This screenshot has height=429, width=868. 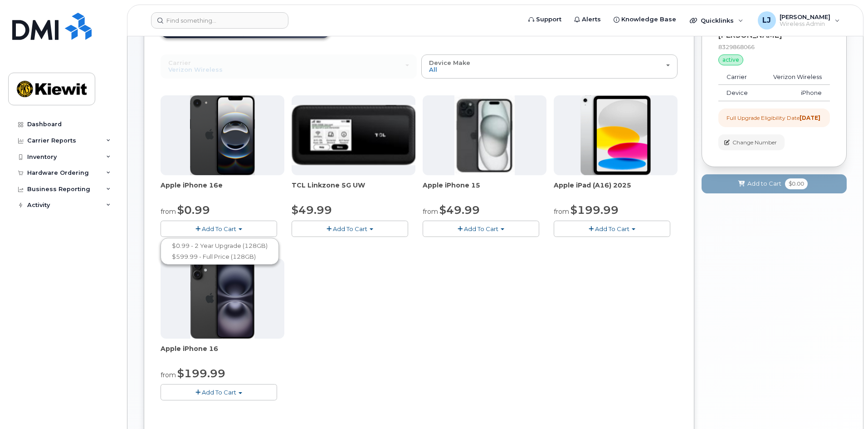 What do you see at coordinates (222, 135) in the screenshot?
I see `img: iphone16e.png` at bounding box center [222, 135].